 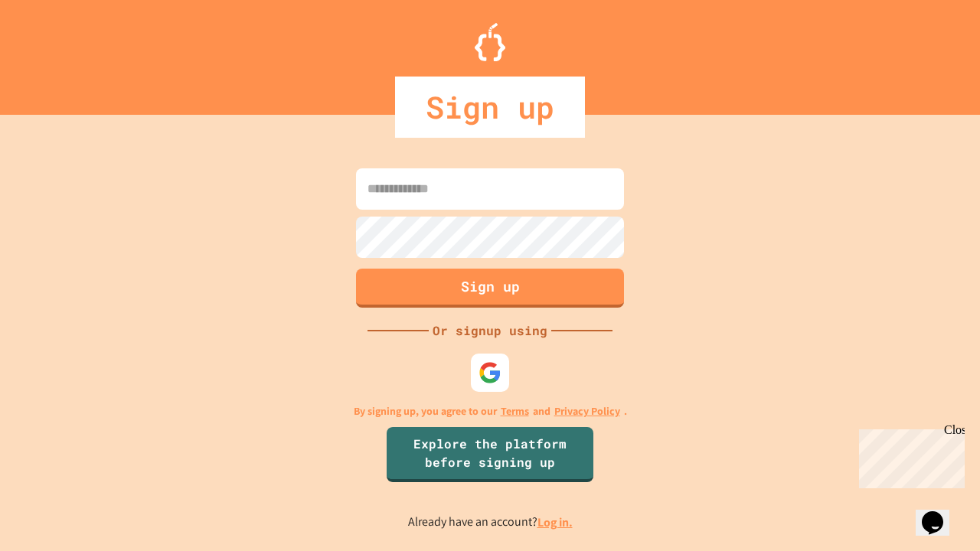 I want to click on img: Logo.svg, so click(x=490, y=42).